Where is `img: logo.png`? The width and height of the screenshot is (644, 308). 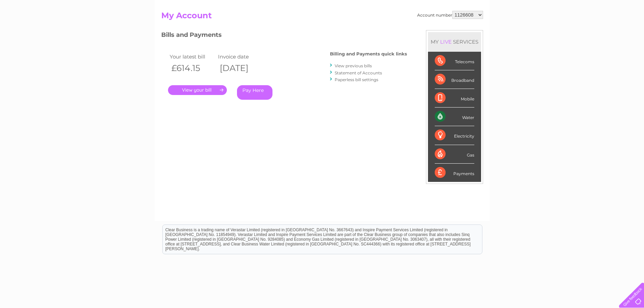 img: logo.png is located at coordinates (40, 28).